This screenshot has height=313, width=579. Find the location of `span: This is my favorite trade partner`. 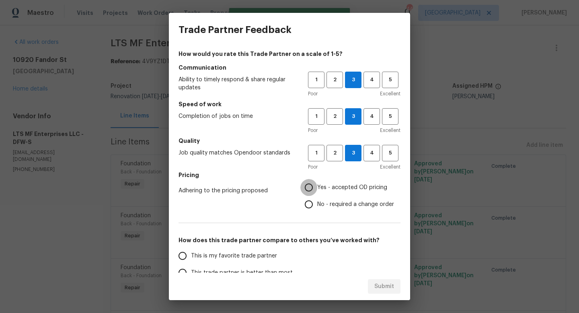

span: This is my favorite trade partner is located at coordinates (234, 256).